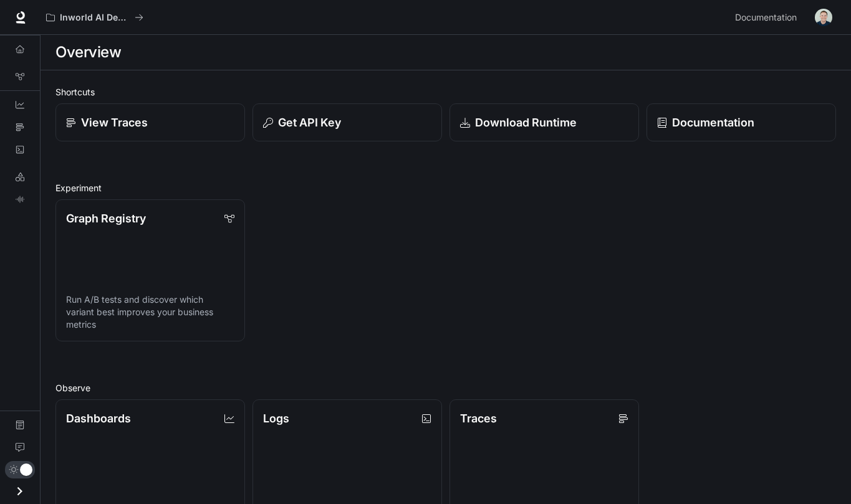  I want to click on button: User avatar, so click(823, 18).